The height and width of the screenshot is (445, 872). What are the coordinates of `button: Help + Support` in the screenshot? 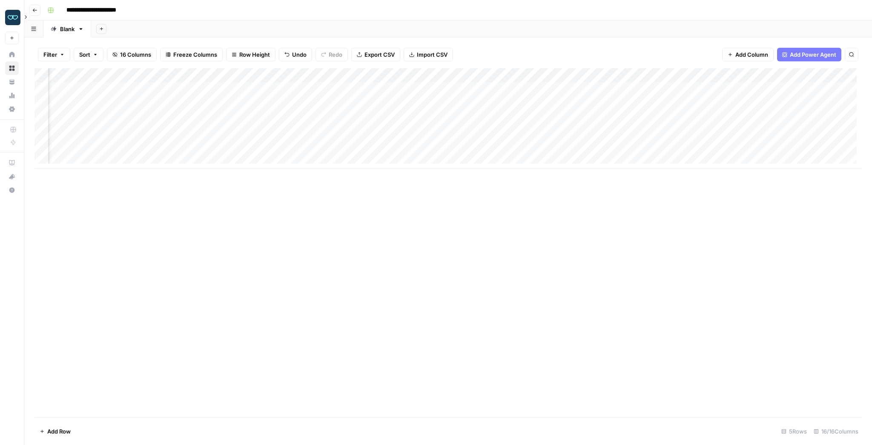 It's located at (12, 190).